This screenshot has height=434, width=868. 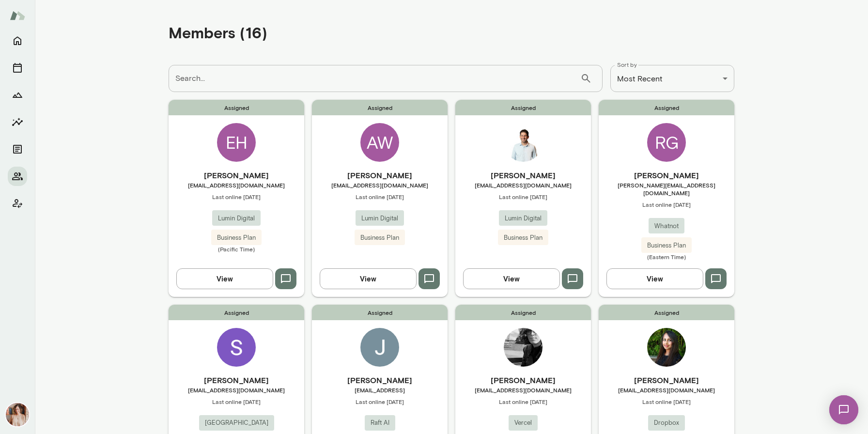 What do you see at coordinates (523, 347) in the screenshot?
I see `img: Bel Curcio` at bounding box center [523, 347].